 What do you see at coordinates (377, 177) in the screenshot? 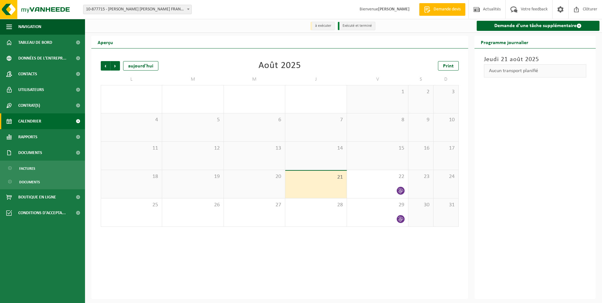
I see `span: 22` at bounding box center [377, 177].